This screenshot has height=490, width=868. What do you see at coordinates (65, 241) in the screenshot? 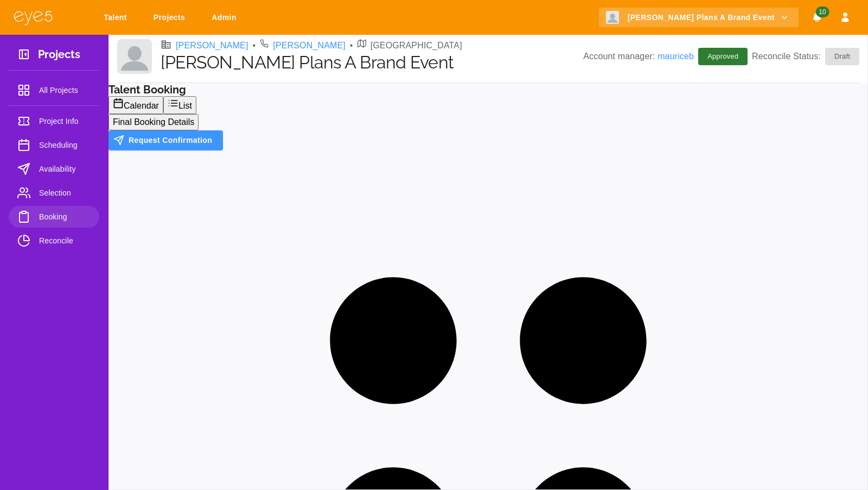
I see `span: Reconcile` at bounding box center [65, 241].